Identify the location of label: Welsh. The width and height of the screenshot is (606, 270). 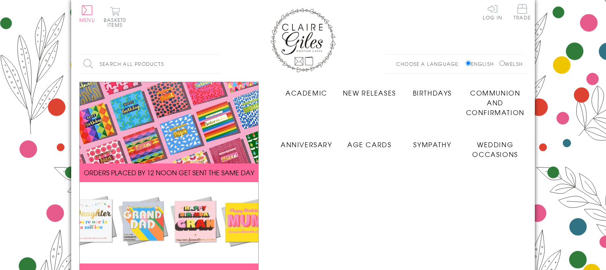
(511, 64).